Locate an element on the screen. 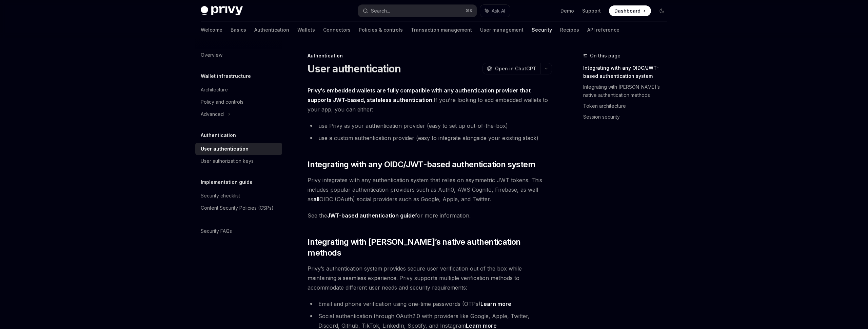  li: use a custom authentication provider (easy to integrate alongside your existing stack) is located at coordinates (430, 138).